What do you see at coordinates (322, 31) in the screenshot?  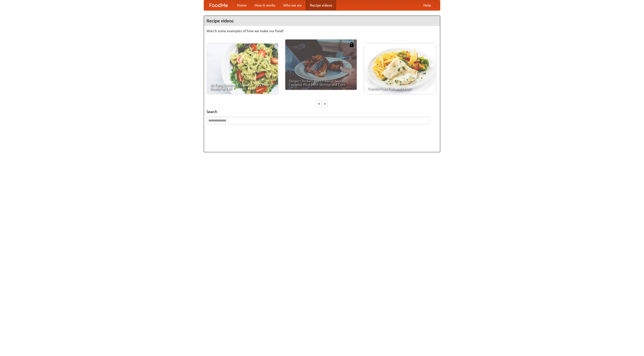 I see `p: Watch some examples of how we make our food!` at bounding box center [322, 31].